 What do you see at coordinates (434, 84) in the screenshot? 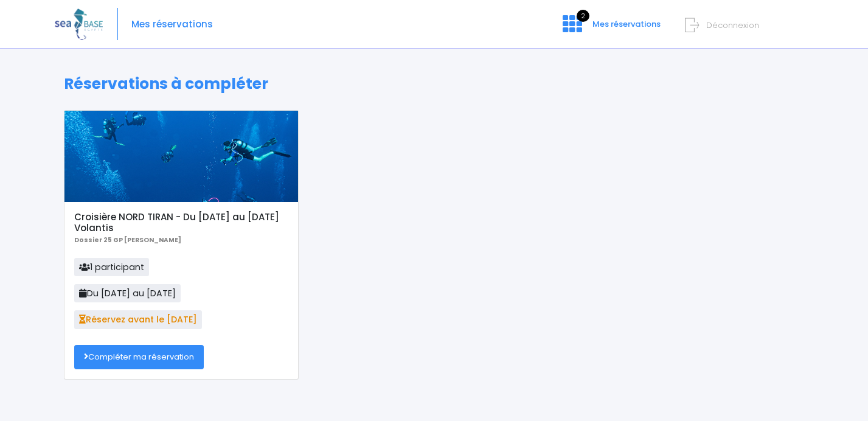
I see `h1: Réservations à compléter` at bounding box center [434, 84].